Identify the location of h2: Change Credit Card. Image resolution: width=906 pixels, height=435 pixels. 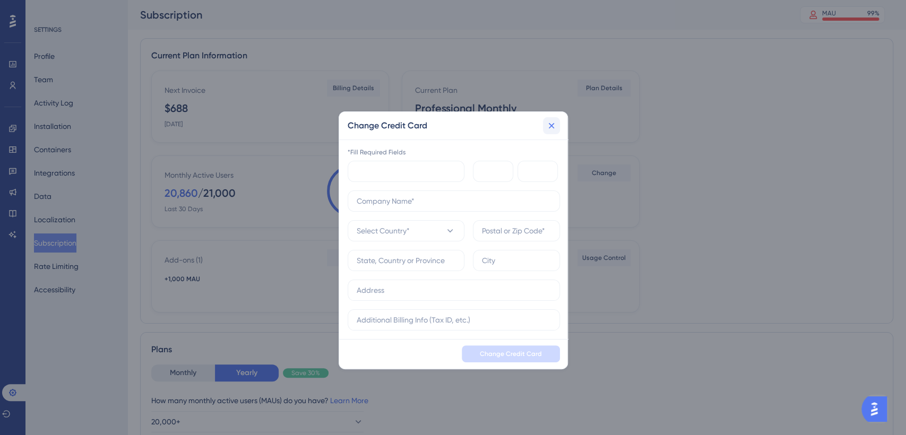
(387, 126).